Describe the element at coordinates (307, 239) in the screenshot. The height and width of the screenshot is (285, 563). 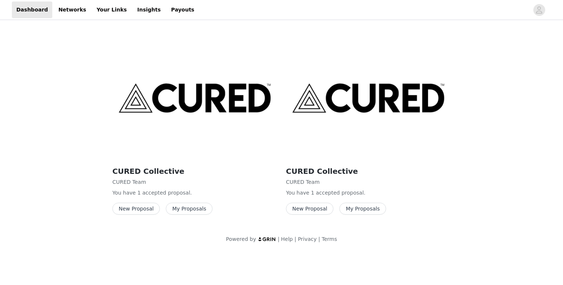
I see `a: Privacy` at that location.